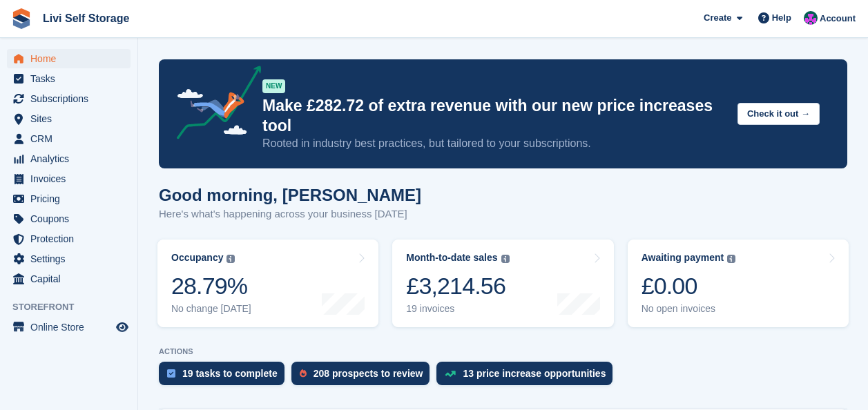 This screenshot has height=410, width=868. Describe the element at coordinates (72, 79) in the screenshot. I see `span: Tasks` at that location.